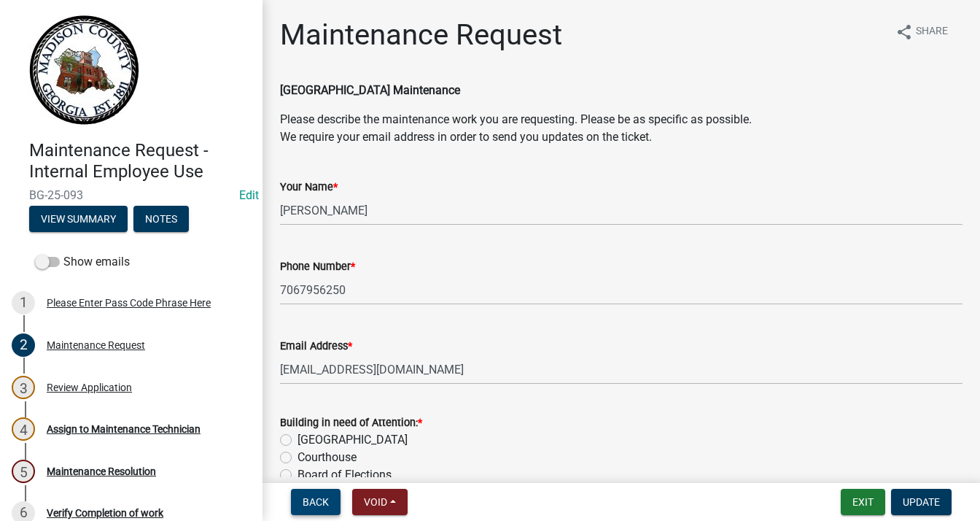  What do you see at coordinates (105, 513) in the screenshot?
I see `div: Verify Completion of work` at bounding box center [105, 513].